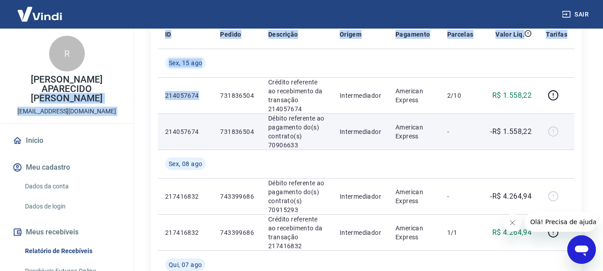 Image resolution: width=603 pixels, height=271 pixels. Describe the element at coordinates (512, 96) in the screenshot. I see `p: R$ 1.558,22` at that location.